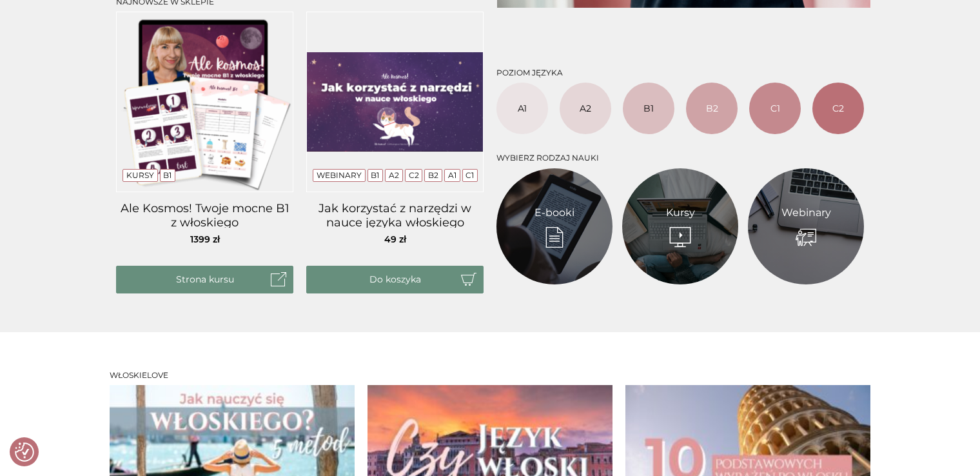  Describe the element at coordinates (490, 375) in the screenshot. I see `h3: Włoskielove` at that location.